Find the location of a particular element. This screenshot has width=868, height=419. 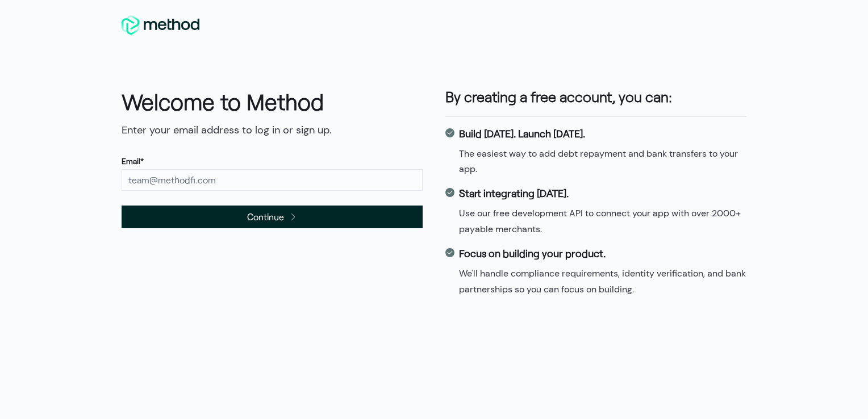

label: Email* is located at coordinates (133, 161).